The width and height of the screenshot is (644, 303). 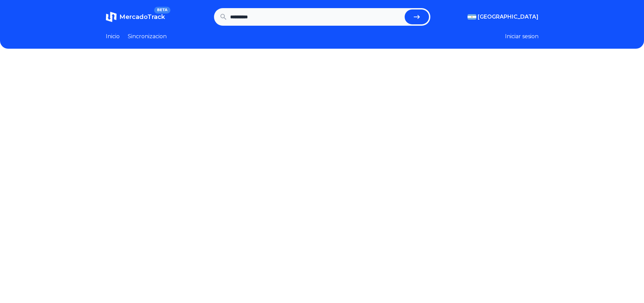 What do you see at coordinates (113, 37) in the screenshot?
I see `a: Inicio` at bounding box center [113, 37].